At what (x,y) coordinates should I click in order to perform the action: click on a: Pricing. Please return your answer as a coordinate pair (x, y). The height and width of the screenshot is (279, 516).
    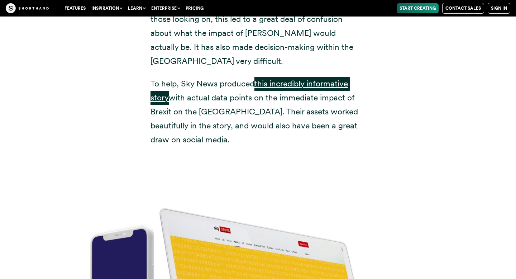
    Looking at the image, I should click on (195, 8).